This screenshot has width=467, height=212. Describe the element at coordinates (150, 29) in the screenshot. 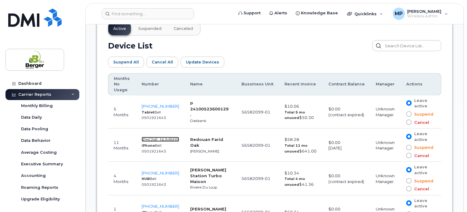

I see `span: Suspended` at that location.